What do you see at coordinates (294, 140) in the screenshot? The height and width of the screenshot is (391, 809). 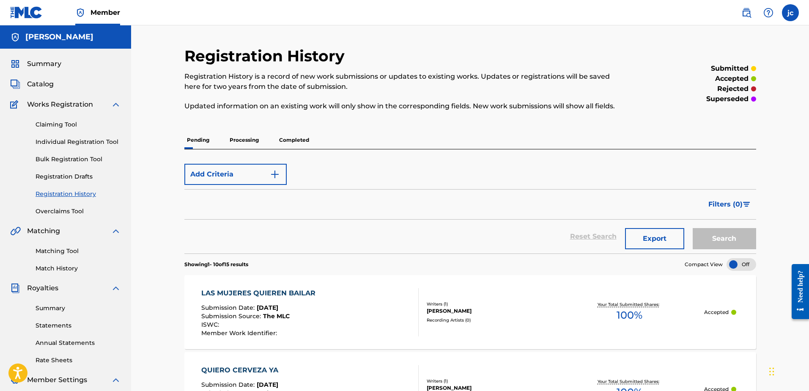 I see `p: Completed` at bounding box center [294, 140].